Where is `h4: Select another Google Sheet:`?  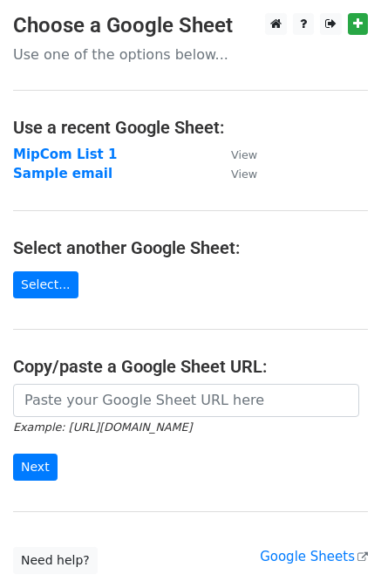
h4: Select another Google Sheet: is located at coordinates (190, 248).